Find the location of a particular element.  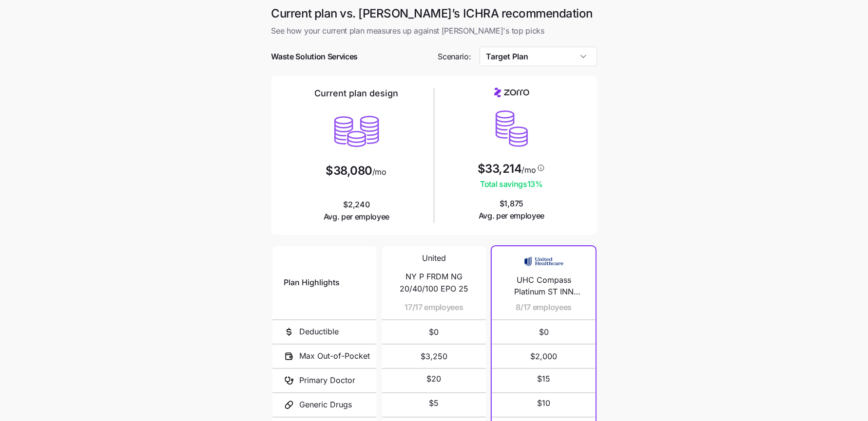

span: NY P FRDM NG 20/40/100 EPO 25 is located at coordinates (433, 283).